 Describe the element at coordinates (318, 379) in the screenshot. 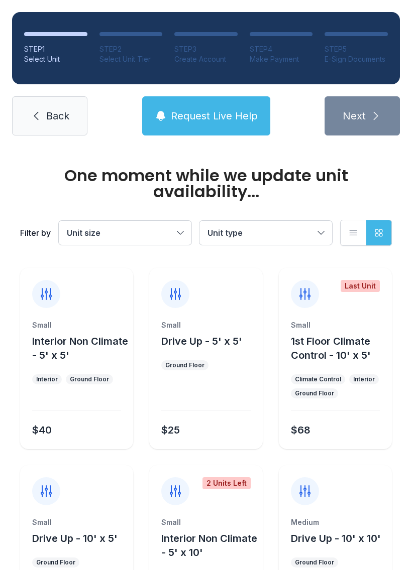

I see `div: Climate Control` at that location.